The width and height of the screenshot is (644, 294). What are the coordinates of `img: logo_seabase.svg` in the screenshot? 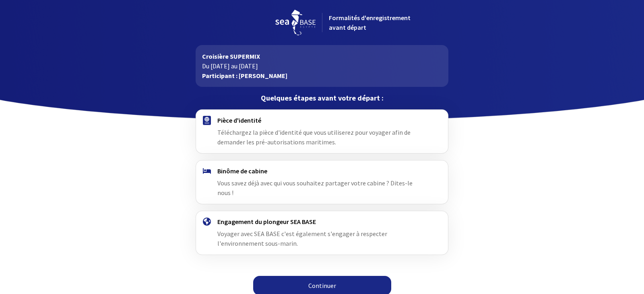 It's located at (295, 22).